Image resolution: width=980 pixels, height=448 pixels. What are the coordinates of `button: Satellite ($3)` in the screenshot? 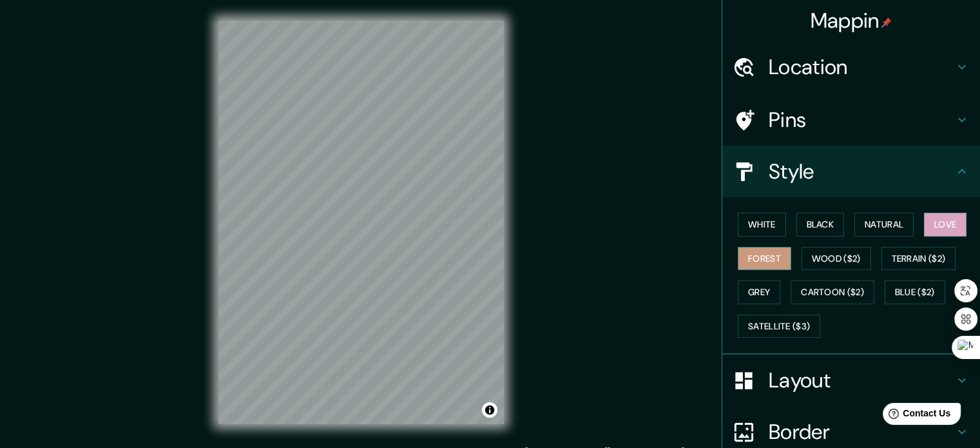 It's located at (780, 327).